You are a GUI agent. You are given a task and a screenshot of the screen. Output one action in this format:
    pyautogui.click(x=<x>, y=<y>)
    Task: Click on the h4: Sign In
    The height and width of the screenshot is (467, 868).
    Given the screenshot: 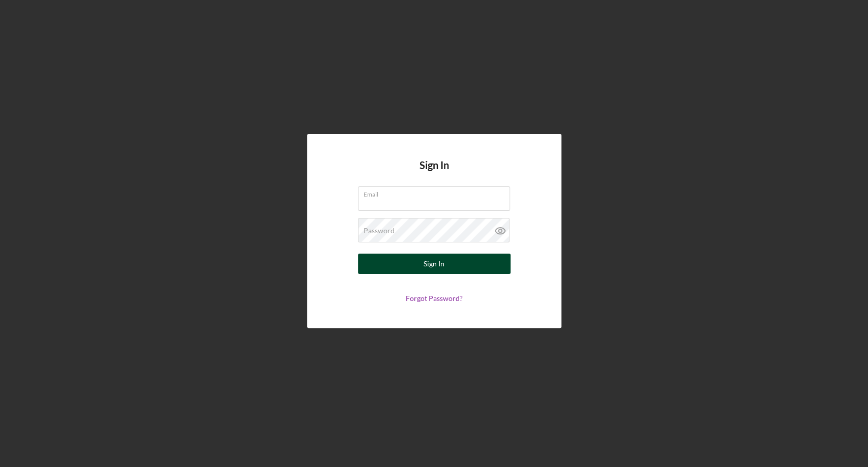 What is the action you would take?
    pyautogui.click(x=434, y=173)
    